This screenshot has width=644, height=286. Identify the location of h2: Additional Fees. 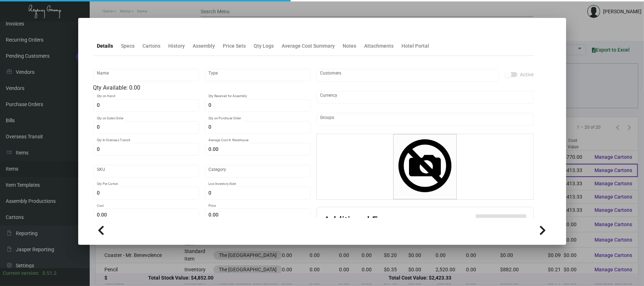
(359, 221).